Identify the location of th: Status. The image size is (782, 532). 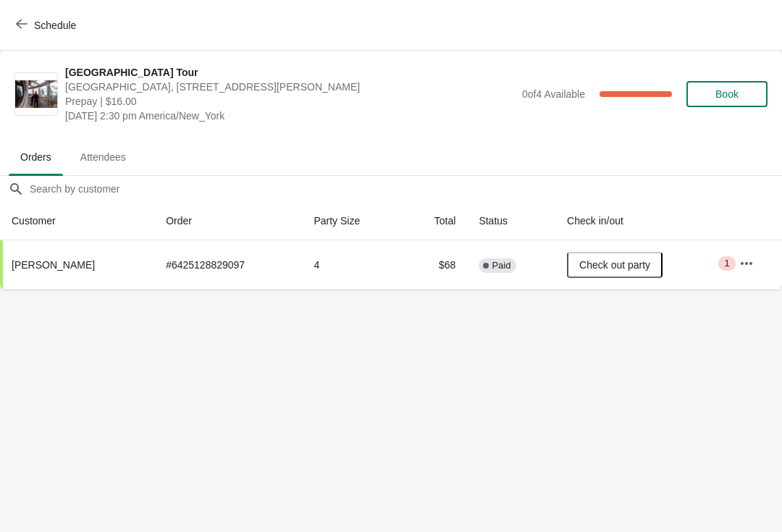
(511, 221).